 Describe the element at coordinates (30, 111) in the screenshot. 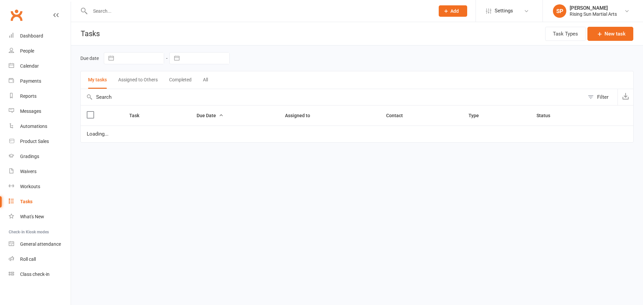

I see `div: Messages` at that location.